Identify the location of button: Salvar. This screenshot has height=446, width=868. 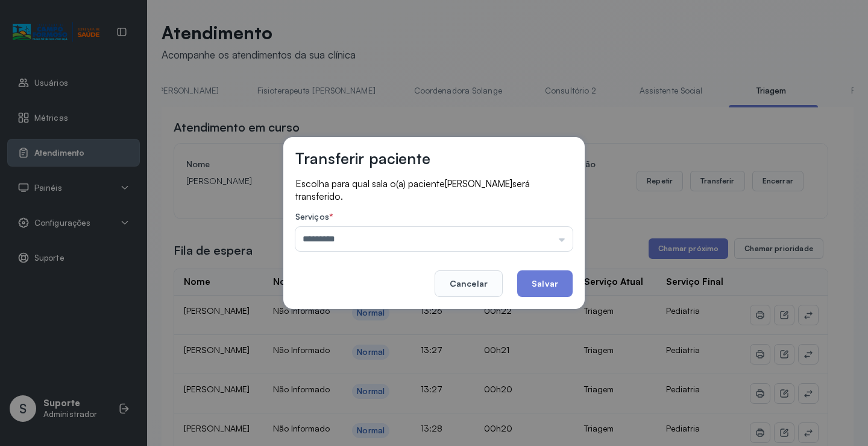
(545, 284).